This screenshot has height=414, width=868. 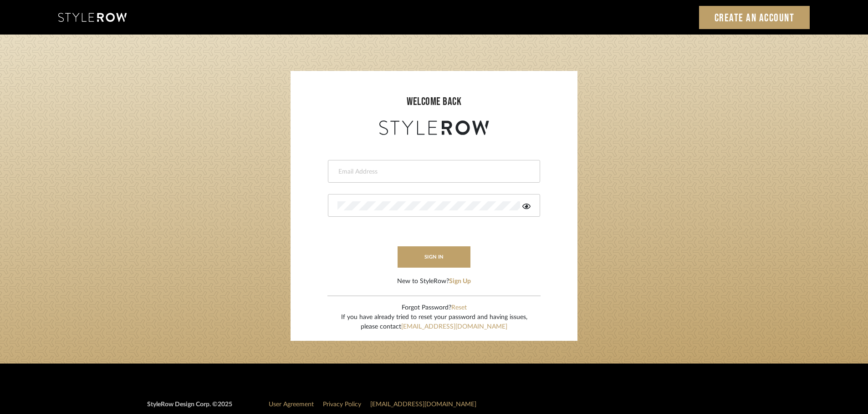 I want to click on a: Create an Account, so click(x=755, y=18).